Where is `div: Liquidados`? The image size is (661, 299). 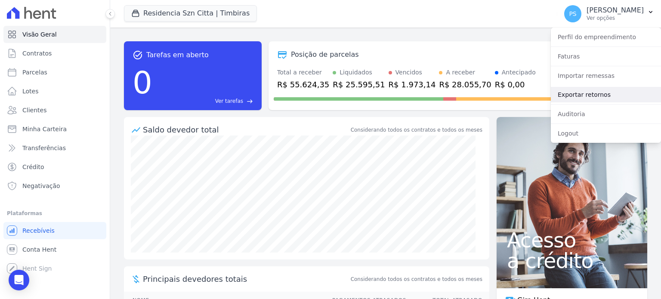
div: Liquidados is located at coordinates (356, 72).